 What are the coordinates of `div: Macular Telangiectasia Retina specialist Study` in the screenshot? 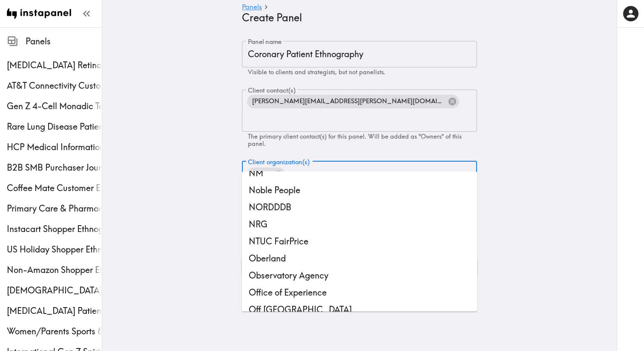 It's located at (54, 65).